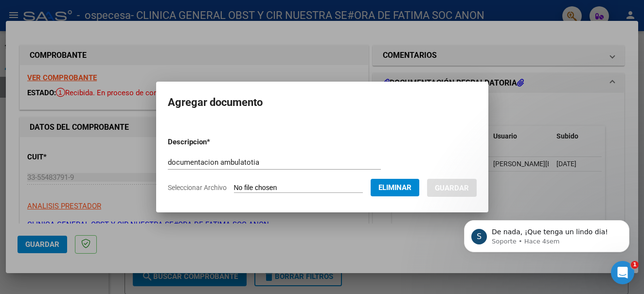 The image size is (644, 294). What do you see at coordinates (634, 265) in the screenshot?
I see `span: 1` at bounding box center [634, 265].